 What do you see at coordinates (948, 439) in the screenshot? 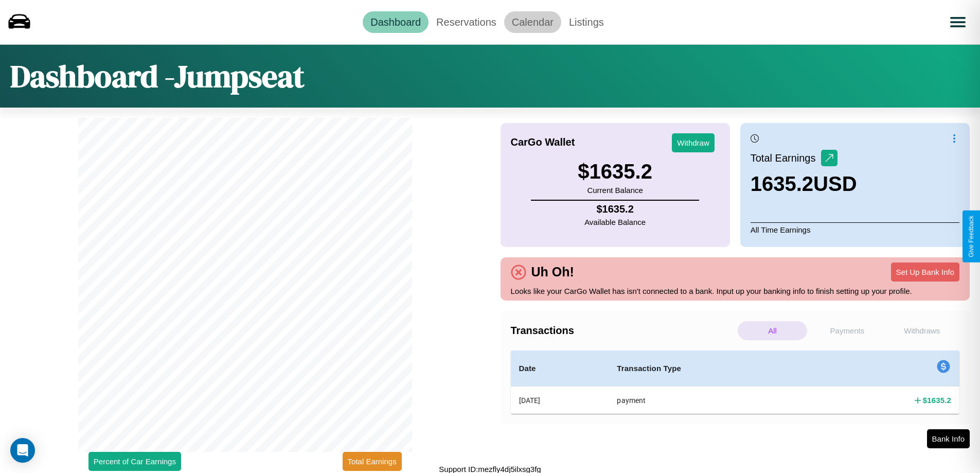
I see `button: Bank Info` at bounding box center [948, 439].